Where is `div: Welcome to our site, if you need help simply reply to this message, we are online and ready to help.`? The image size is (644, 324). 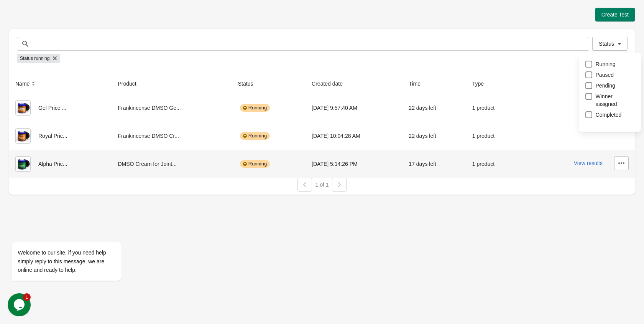
div: Welcome to our site, if you need help simply reply to this message, we are online and ready to help. is located at coordinates (69, 131).